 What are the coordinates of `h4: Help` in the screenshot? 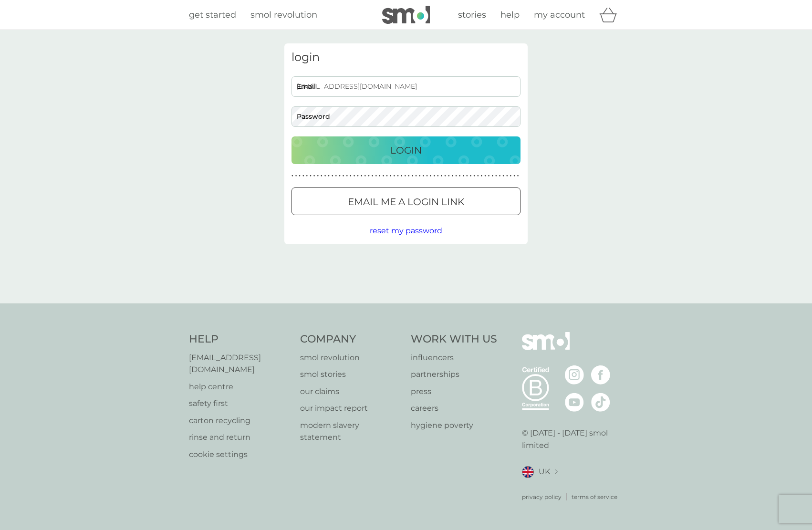 It's located at (240, 339).